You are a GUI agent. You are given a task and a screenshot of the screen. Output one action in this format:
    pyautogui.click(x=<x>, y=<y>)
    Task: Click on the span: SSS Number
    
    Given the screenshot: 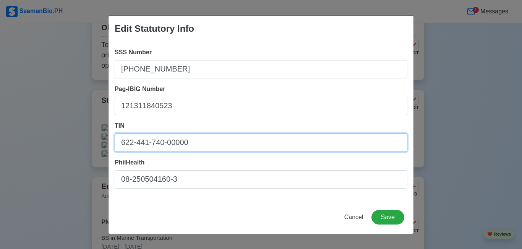 What is the action you would take?
    pyautogui.click(x=133, y=52)
    